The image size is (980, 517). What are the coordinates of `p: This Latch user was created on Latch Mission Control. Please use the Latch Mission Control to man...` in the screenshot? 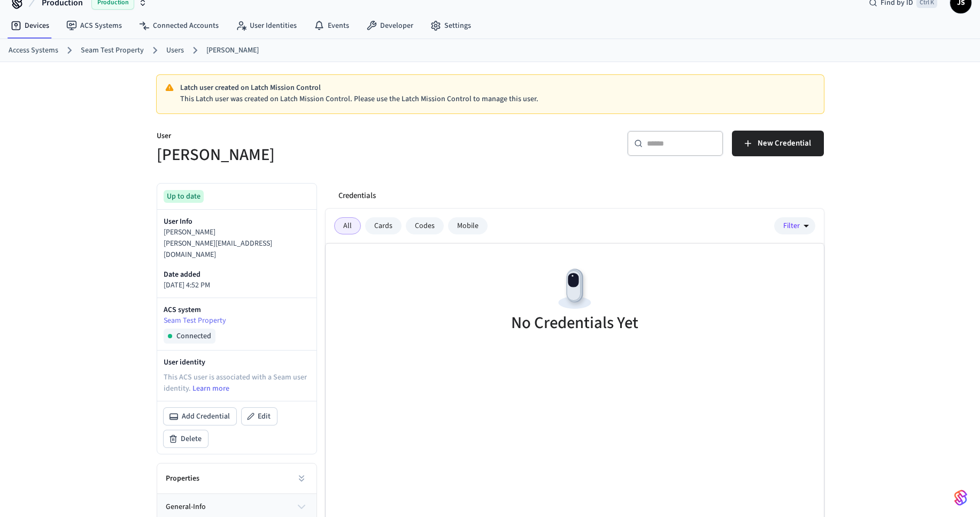 It's located at (498, 99).